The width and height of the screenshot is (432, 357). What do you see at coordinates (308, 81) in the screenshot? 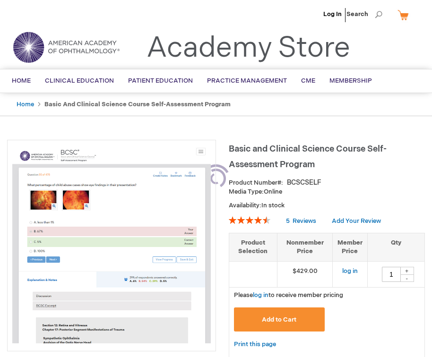
I see `span: CME` at bounding box center [308, 81].